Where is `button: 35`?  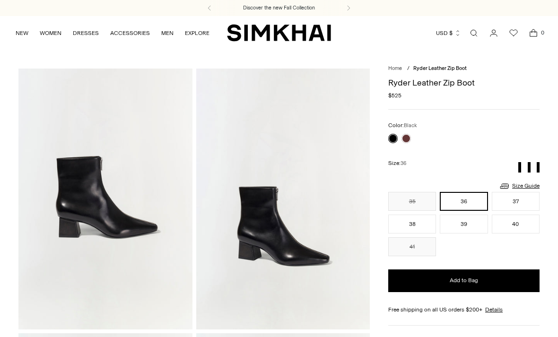 button: 35 is located at coordinates (412, 202).